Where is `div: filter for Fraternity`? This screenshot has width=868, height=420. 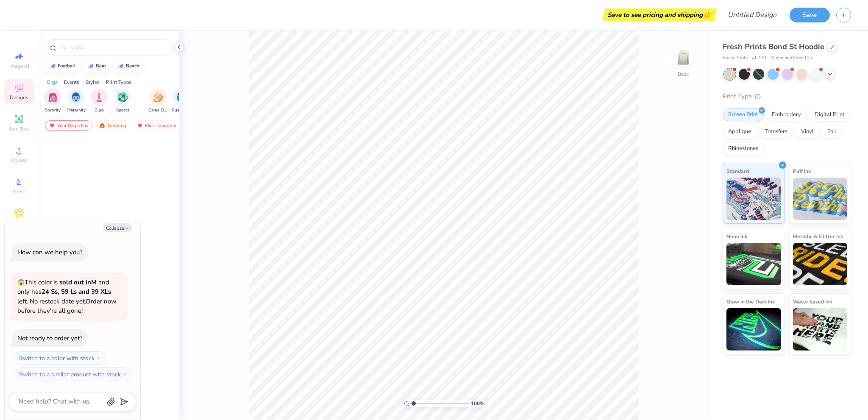 div: filter for Fraternity is located at coordinates (76, 101).